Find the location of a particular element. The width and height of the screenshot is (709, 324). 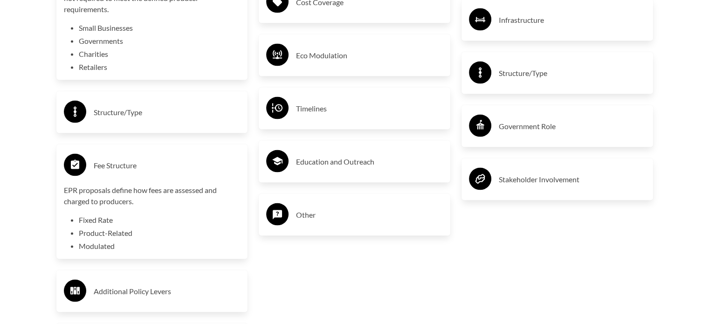

h3: Government Role is located at coordinates (572, 126).